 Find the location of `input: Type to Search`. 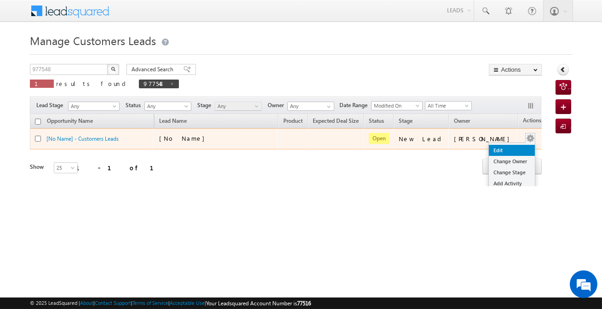

input: Type to Search is located at coordinates (311, 106).